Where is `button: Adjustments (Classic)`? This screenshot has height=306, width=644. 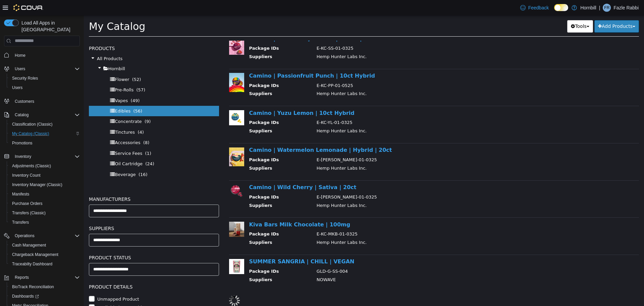 button: Adjustments (Classic) is located at coordinates (44, 166).